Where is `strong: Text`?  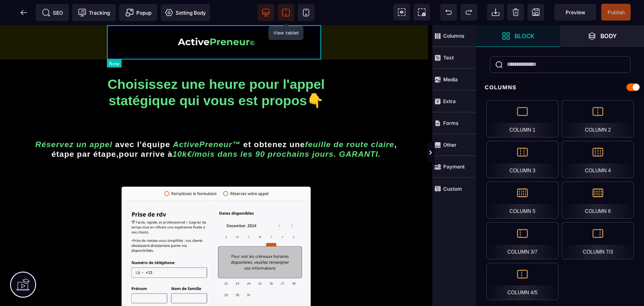
strong: Text is located at coordinates (448, 57).